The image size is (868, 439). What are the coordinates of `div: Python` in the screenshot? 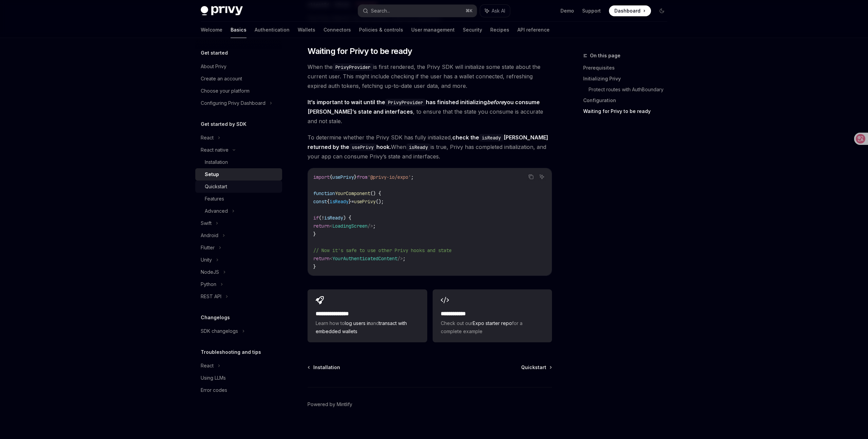 It's located at (209, 284).